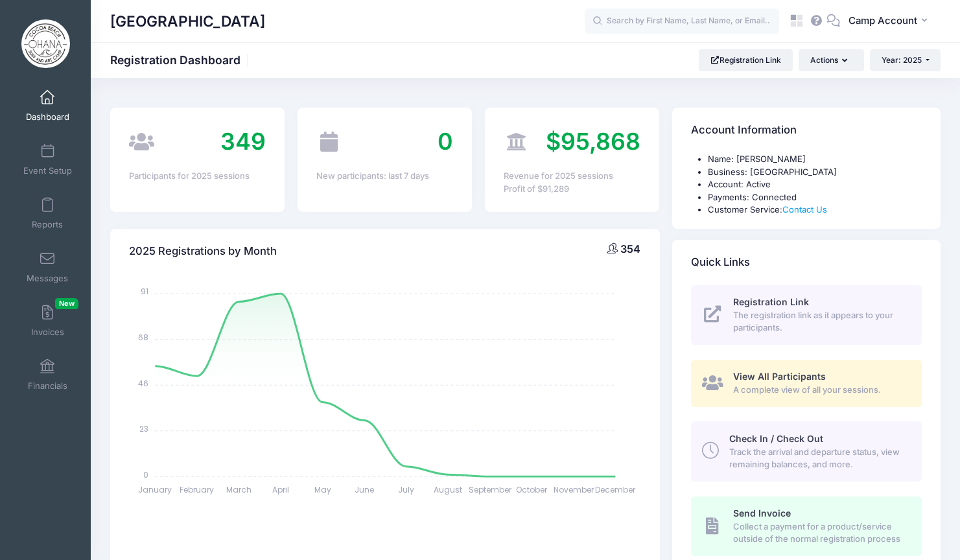 The image size is (960, 560). What do you see at coordinates (145, 292) in the screenshot?
I see `tspan: 91` at bounding box center [145, 292].